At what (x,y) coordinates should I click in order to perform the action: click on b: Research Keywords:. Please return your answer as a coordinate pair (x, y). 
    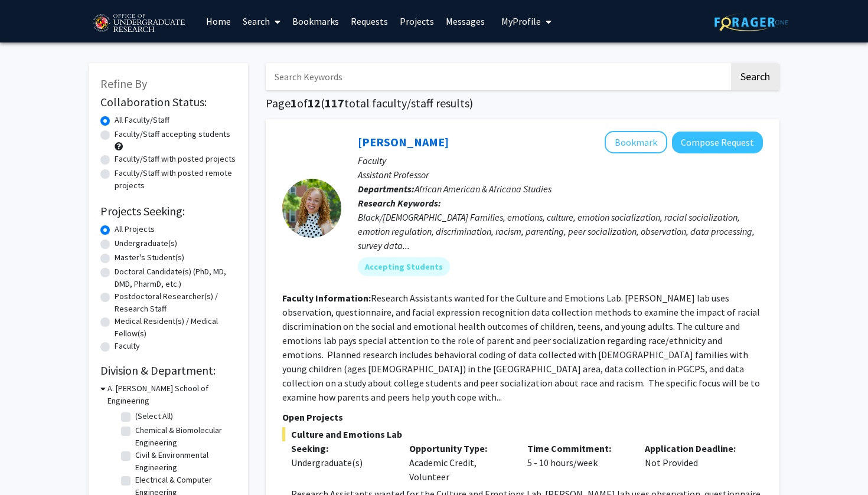
    Looking at the image, I should click on (400, 203).